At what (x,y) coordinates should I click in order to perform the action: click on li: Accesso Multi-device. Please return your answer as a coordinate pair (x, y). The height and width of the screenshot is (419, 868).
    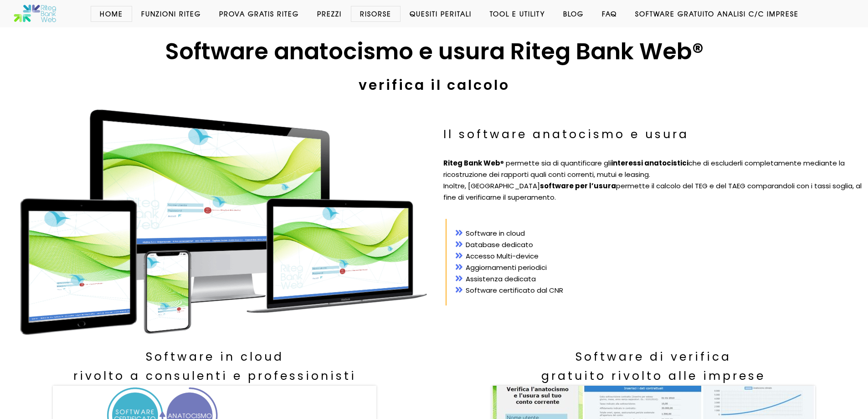
    Looking at the image, I should click on (654, 256).